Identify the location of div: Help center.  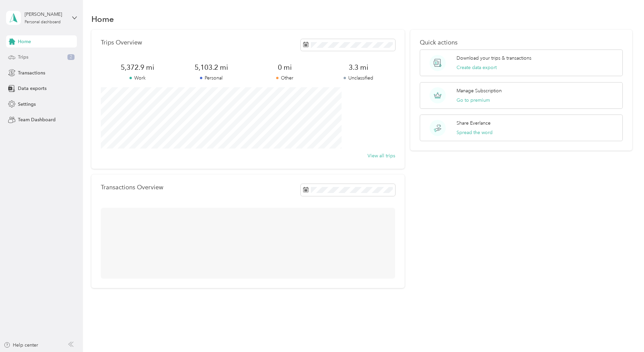
(21, 345).